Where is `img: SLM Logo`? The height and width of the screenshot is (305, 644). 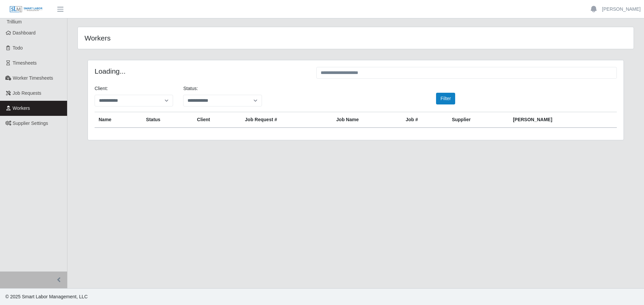
img: SLM Logo is located at coordinates (26, 9).